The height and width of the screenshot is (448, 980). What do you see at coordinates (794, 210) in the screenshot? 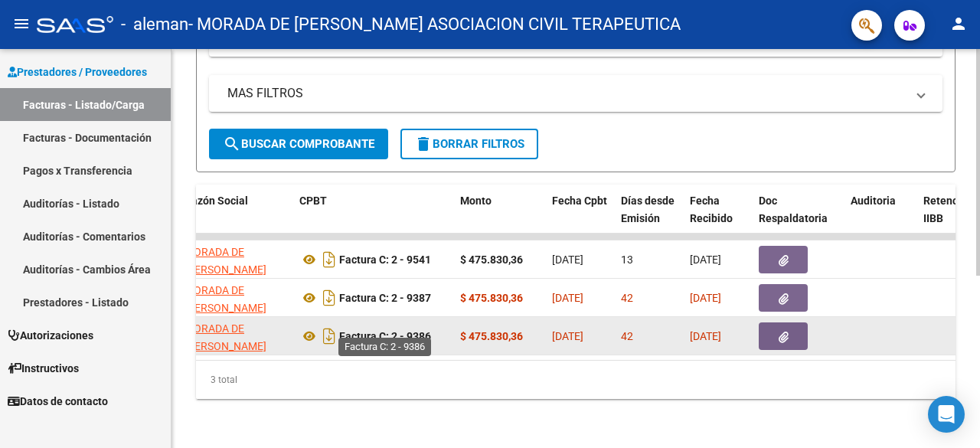
I see `span: Doc Respaldatoria` at bounding box center [794, 210].